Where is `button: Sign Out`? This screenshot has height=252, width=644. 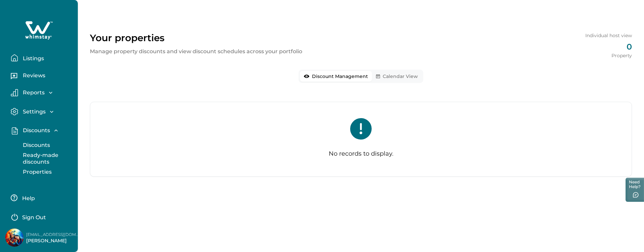
button: Sign Out is located at coordinates (40, 216).